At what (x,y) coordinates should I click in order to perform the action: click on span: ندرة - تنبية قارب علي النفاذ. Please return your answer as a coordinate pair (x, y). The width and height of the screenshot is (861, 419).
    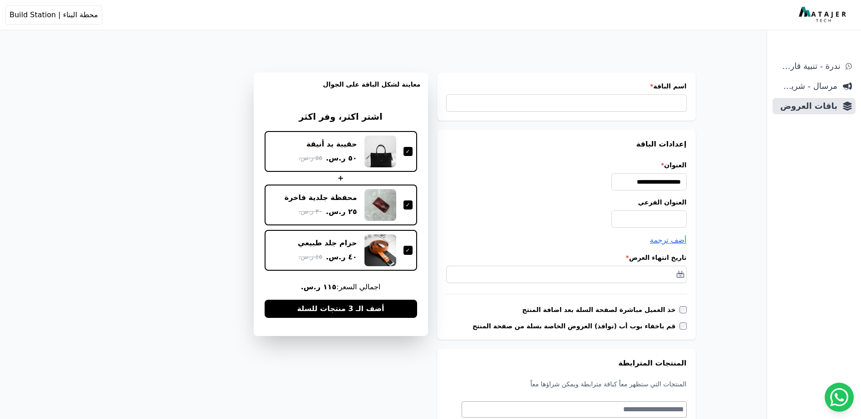
    Looking at the image, I should click on (808, 66).